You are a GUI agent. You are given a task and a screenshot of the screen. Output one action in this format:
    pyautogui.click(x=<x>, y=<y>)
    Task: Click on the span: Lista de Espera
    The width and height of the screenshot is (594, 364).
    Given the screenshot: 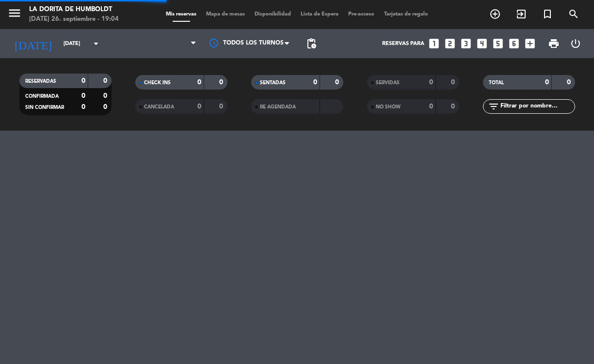 What is the action you would take?
    pyautogui.click(x=320, y=14)
    